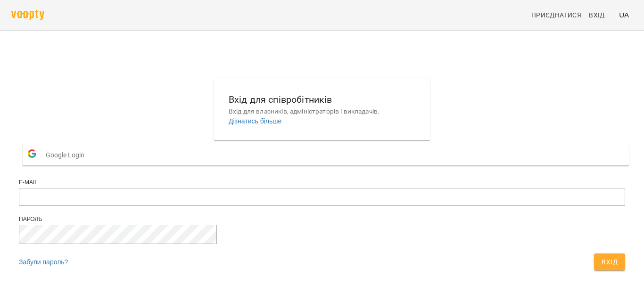  Describe the element at coordinates (44, 262) in the screenshot. I see `a: Забули пароль?` at that location.